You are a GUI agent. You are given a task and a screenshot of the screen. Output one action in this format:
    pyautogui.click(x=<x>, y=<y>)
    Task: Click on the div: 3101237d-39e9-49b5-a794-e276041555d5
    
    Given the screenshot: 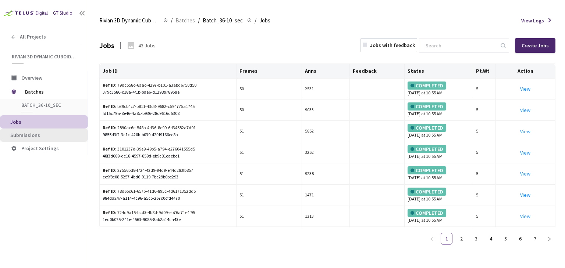 What is the action you would take?
    pyautogui.click(x=150, y=149)
    